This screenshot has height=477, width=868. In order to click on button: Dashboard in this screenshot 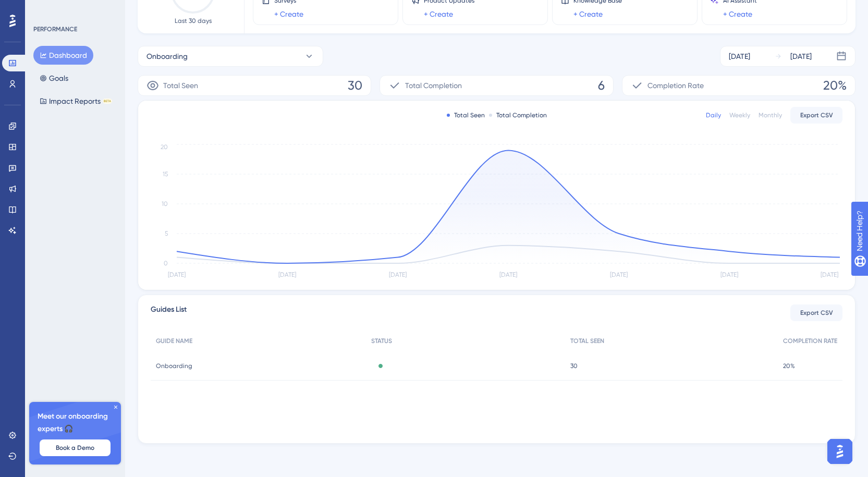, I will do `click(63, 55)`.